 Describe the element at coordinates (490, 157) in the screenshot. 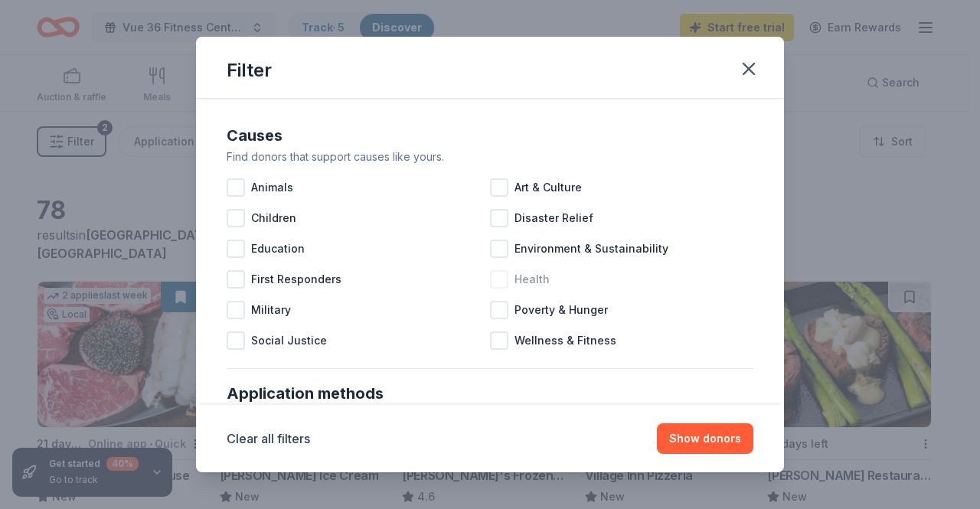

I see `div: Find donors that support causes like yours.` at that location.